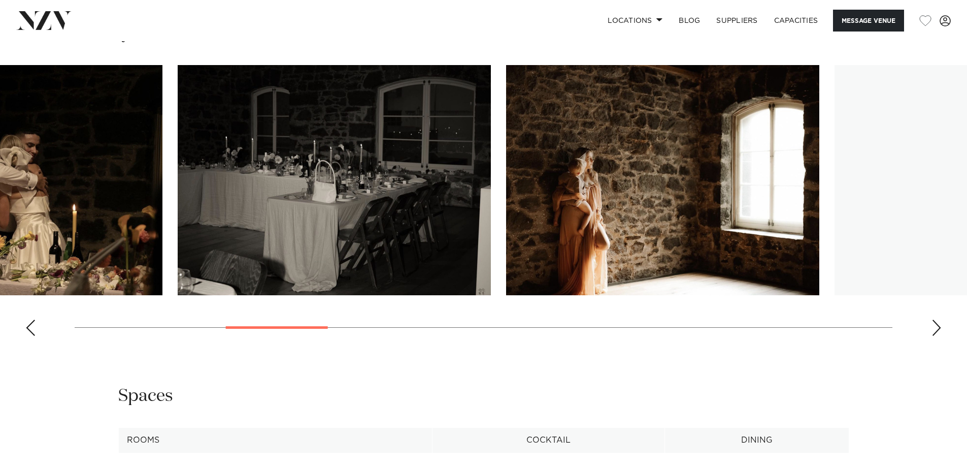  I want to click on th: Rooms, so click(275, 440).